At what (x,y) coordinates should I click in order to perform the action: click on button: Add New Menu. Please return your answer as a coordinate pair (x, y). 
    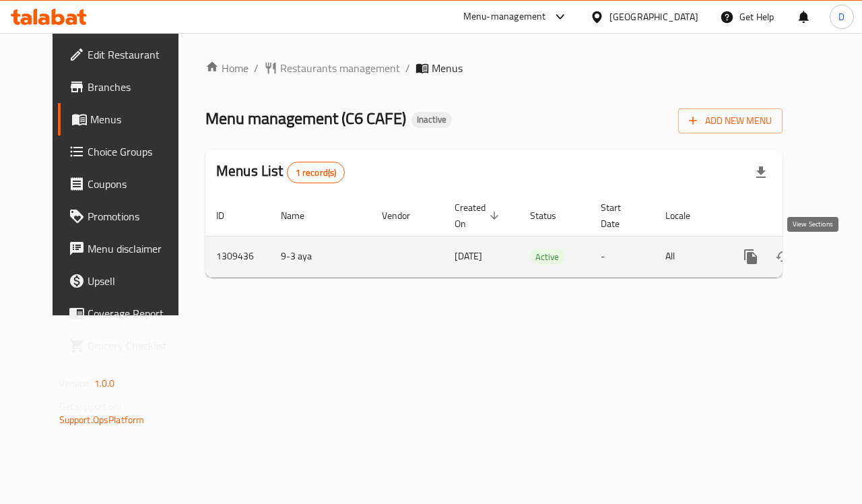
    Looking at the image, I should click on (730, 120).